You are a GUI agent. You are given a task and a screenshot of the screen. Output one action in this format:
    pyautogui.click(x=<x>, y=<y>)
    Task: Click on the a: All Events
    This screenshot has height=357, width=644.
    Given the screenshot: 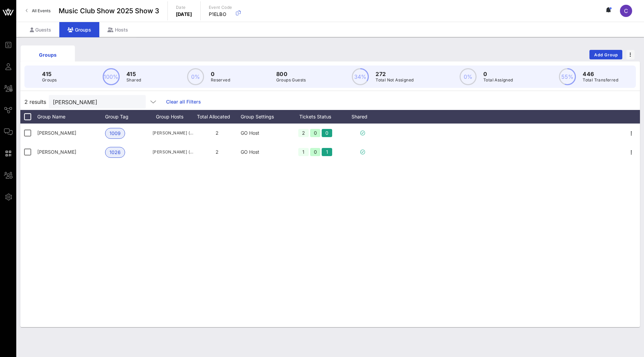 What is the action you would take?
    pyautogui.click(x=38, y=11)
    